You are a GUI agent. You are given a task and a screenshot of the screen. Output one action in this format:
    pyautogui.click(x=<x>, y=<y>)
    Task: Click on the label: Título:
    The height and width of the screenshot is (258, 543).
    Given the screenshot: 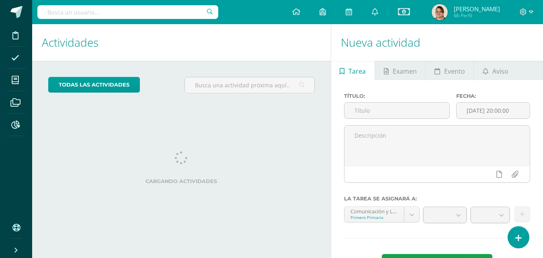 What is the action you would take?
    pyautogui.click(x=397, y=96)
    